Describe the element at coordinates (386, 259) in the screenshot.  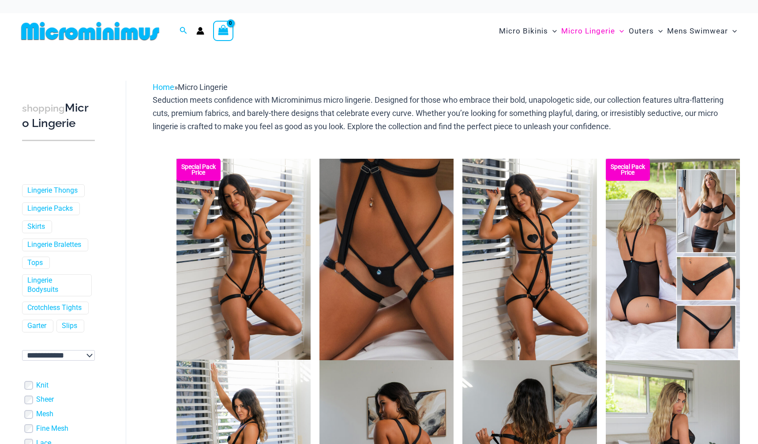
I see `img: Truth or Dare Black Micro 02` at that location.